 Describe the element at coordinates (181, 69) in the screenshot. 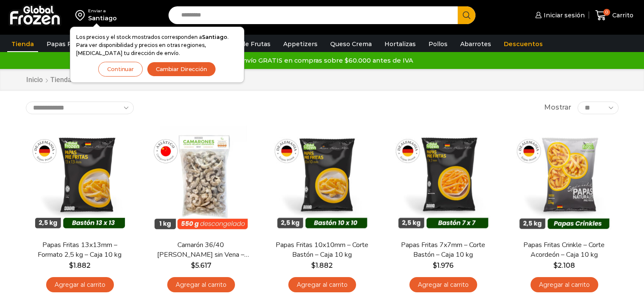

I see `button: Cambiar Dirección` at that location.